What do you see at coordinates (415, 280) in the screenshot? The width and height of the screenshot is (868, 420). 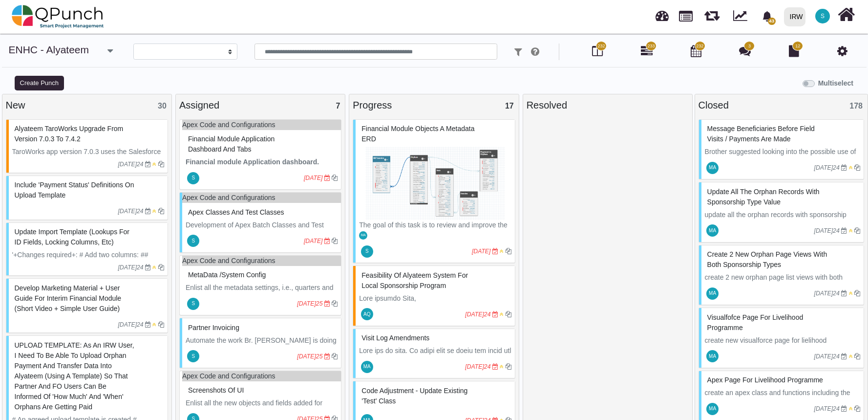 I see `span: #79857` at bounding box center [415, 280].